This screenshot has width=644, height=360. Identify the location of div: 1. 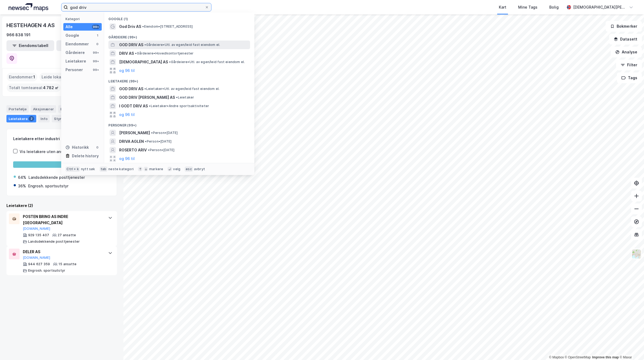
(97, 36).